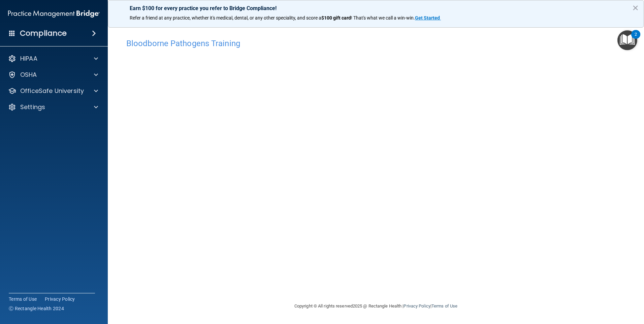 Image resolution: width=644 pixels, height=324 pixels. I want to click on h4: Bloodborne Pathogens Training, so click(376, 43).